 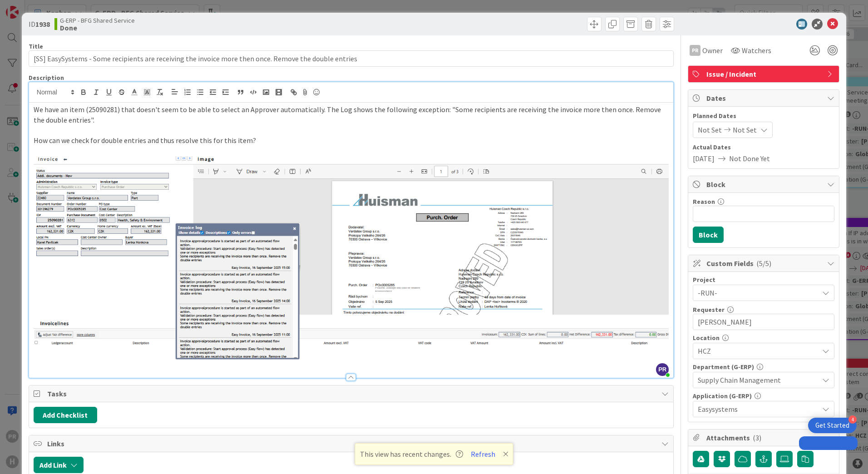 What do you see at coordinates (763, 116) in the screenshot?
I see `span: Planned Dates` at bounding box center [763, 116].